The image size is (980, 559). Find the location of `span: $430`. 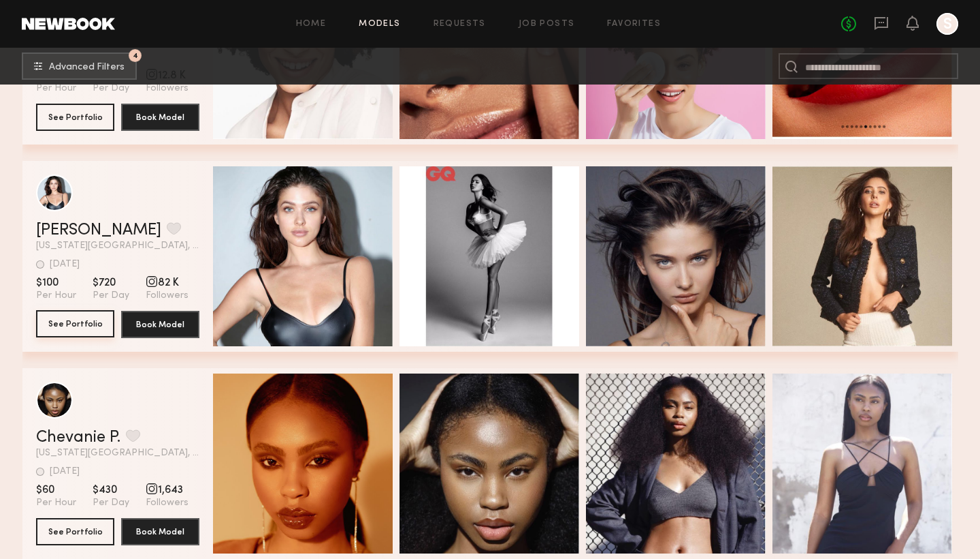

span: $430 is located at coordinates (111, 490).